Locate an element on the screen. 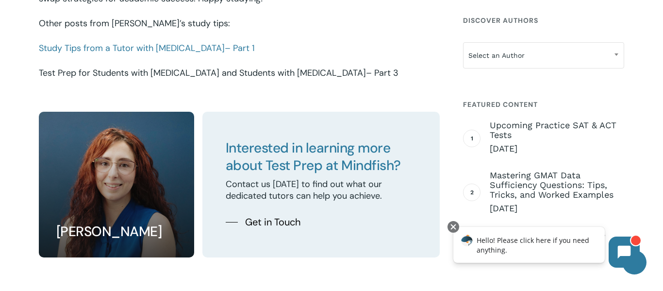 The image size is (663, 291). h4: Featured Content is located at coordinates (544, 104).